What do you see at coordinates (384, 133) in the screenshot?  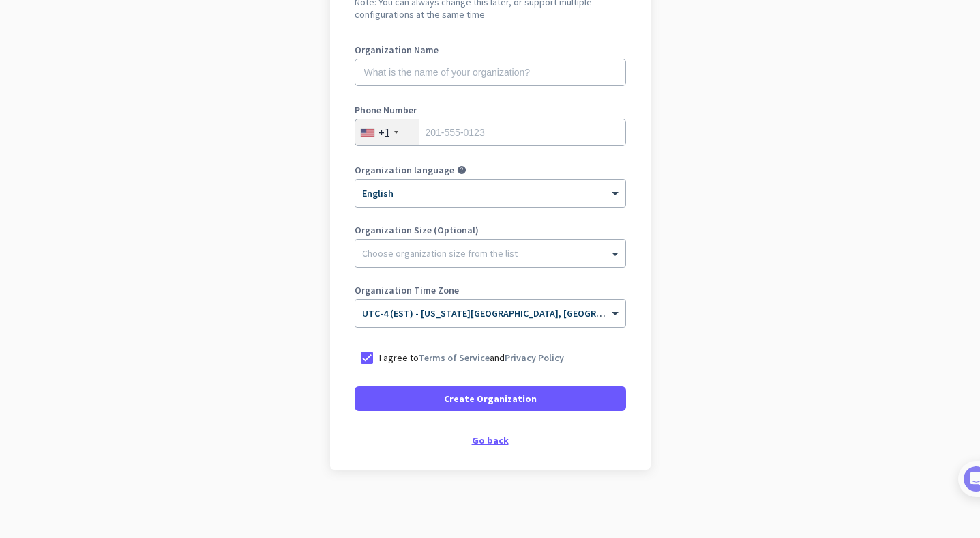 I see `div: +1` at bounding box center [384, 133].